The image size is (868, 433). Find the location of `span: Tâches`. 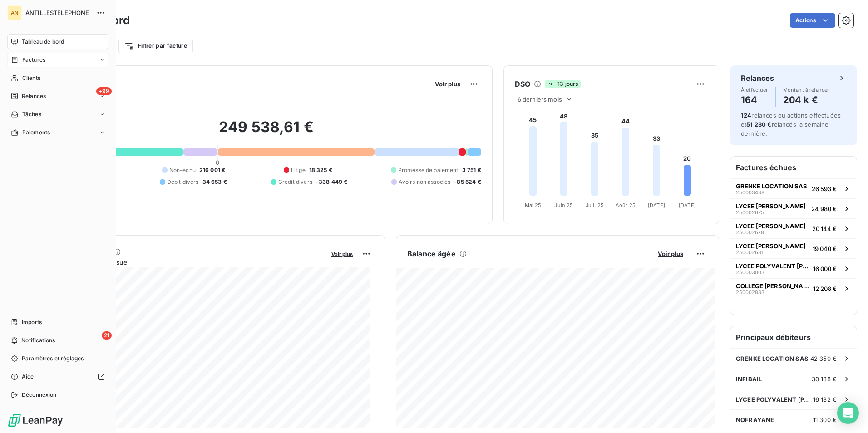

span: Tâches is located at coordinates (32, 114).